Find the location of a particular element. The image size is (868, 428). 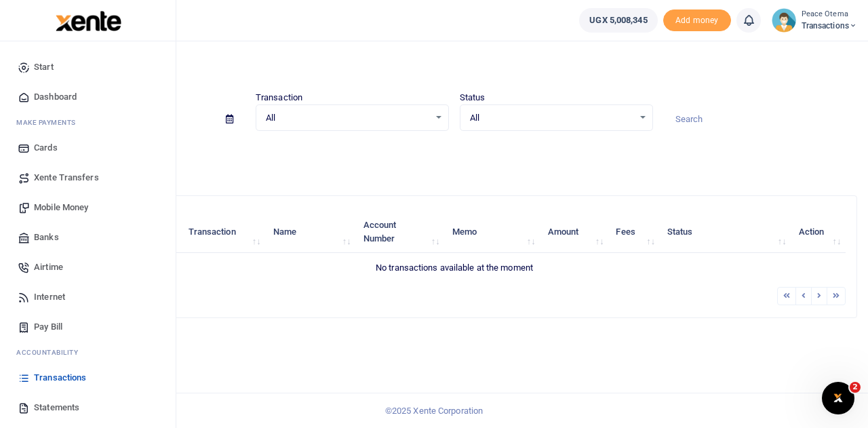

a: Dashboard is located at coordinates (87, 97).